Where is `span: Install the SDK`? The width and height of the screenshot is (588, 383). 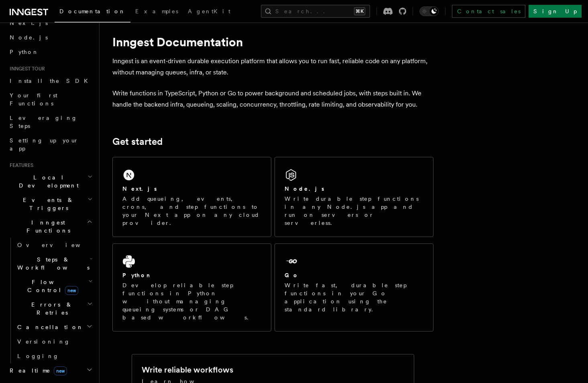
span: Install the SDK is located at coordinates (51, 81).